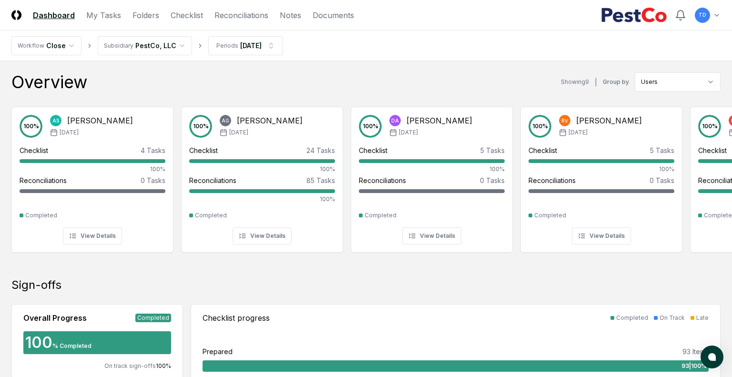 The height and width of the screenshot is (377, 732). What do you see at coordinates (702, 318) in the screenshot?
I see `div: Late` at bounding box center [702, 318].